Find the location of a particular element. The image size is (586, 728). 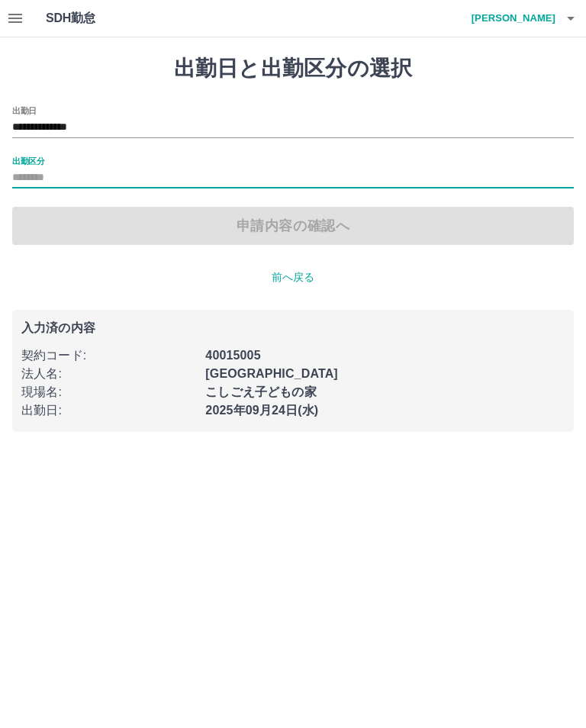

p: 現場名 : is located at coordinates (109, 392).